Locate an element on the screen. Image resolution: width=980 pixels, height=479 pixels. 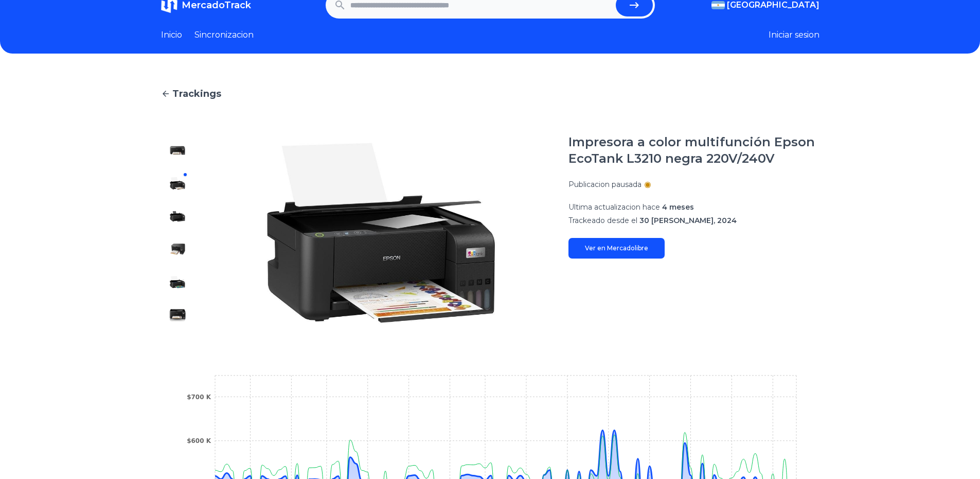
span: 4 meses is located at coordinates (678, 207).